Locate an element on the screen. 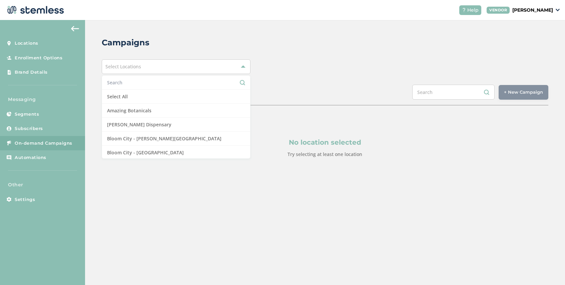 The width and height of the screenshot is (565, 285). span: Automations is located at coordinates (30, 158).